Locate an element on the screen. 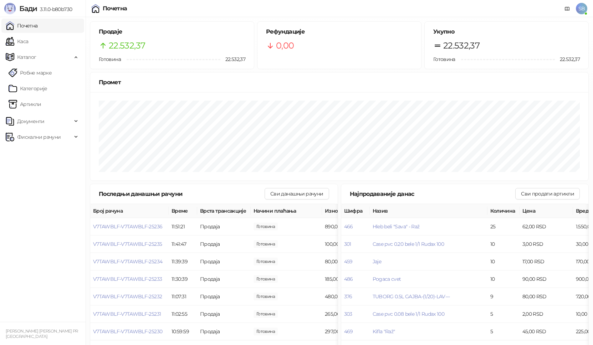  th: Врста трансакције is located at coordinates (224, 211).